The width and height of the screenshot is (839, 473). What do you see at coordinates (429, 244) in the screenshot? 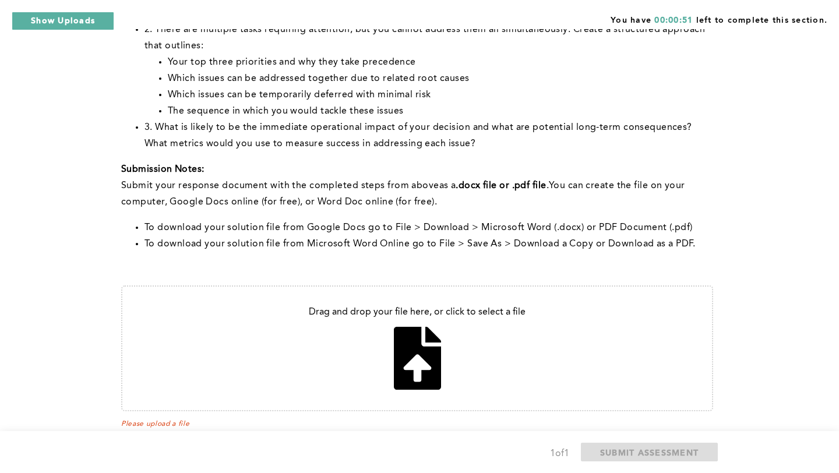
I see `li: To download your solution file from Microsoft Word Online go to File > Save As > Download a Copy ...` at bounding box center [429, 244].